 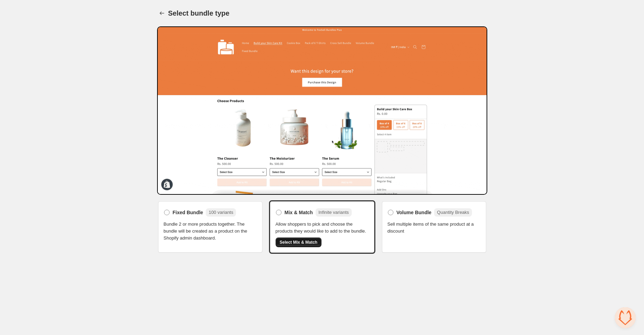 What do you see at coordinates (625, 318) in the screenshot?
I see `a: Open chat` at bounding box center [625, 318].